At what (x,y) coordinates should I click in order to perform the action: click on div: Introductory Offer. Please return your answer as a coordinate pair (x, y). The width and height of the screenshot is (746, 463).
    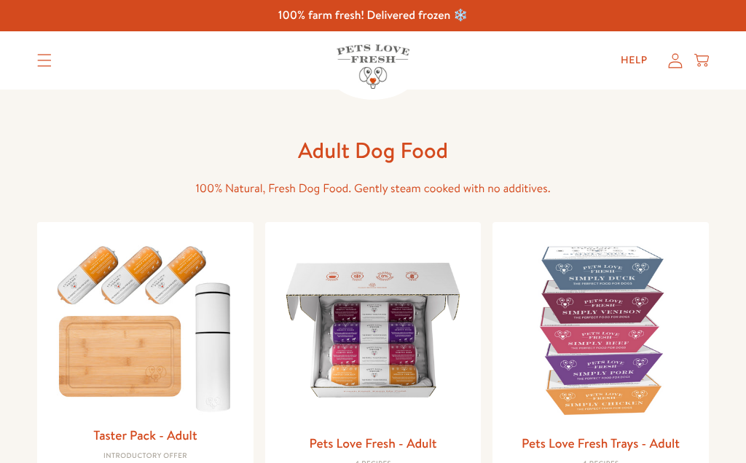
    Looking at the image, I should click on (145, 457).